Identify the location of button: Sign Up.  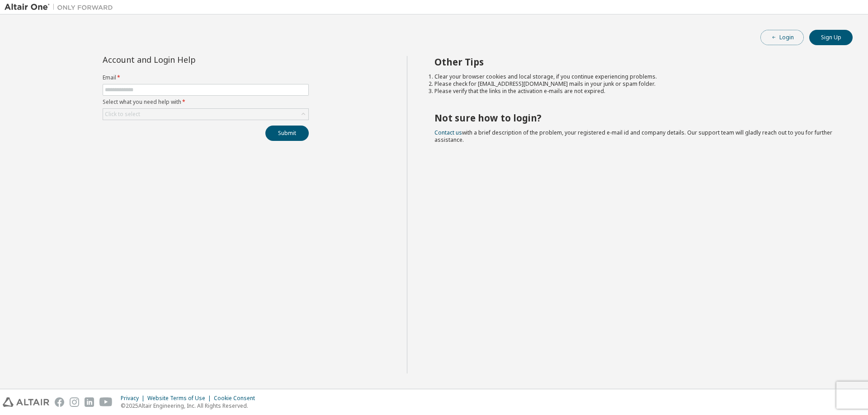
(830, 38).